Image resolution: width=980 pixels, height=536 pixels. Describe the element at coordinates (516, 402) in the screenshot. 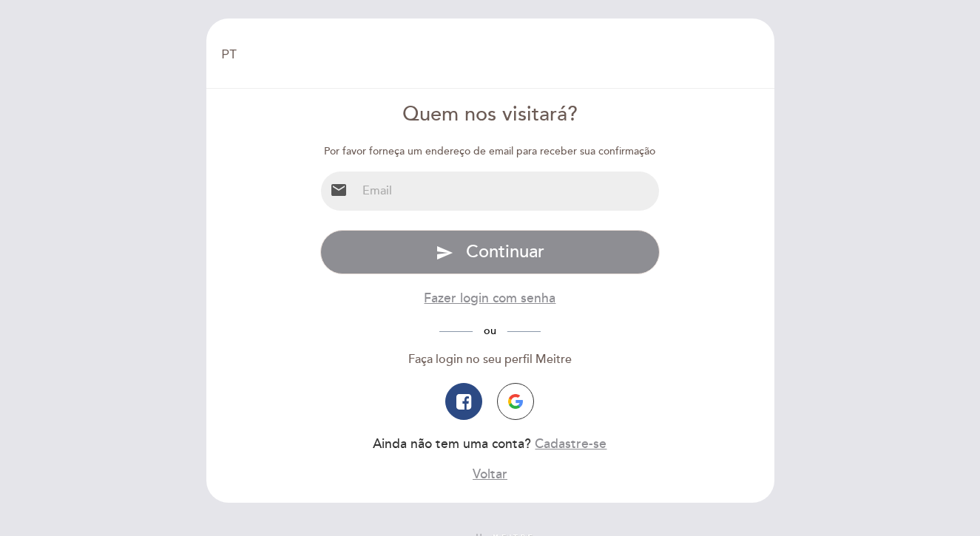

I see `img: icon-google.png` at that location.